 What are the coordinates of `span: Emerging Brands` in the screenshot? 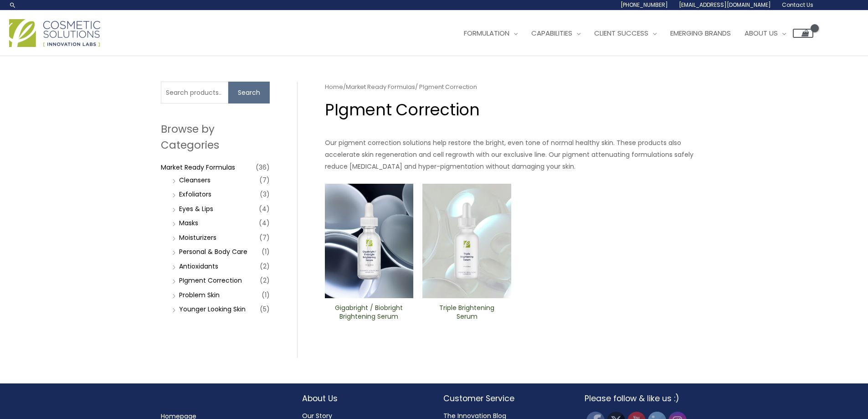 It's located at (700, 33).